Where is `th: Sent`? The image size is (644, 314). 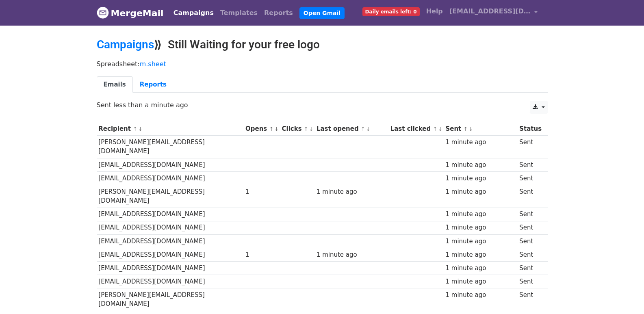
th: Sent is located at coordinates (481, 129).